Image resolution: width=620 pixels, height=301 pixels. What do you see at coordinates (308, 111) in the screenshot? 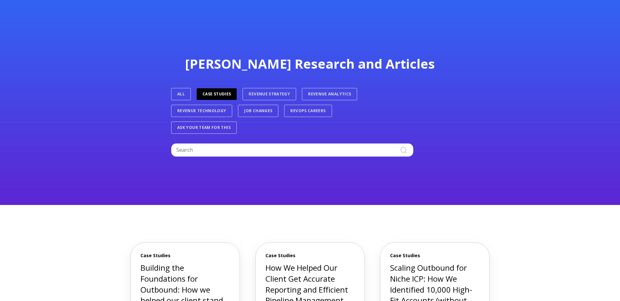
I see `a: RevOps Careers` at bounding box center [308, 111].